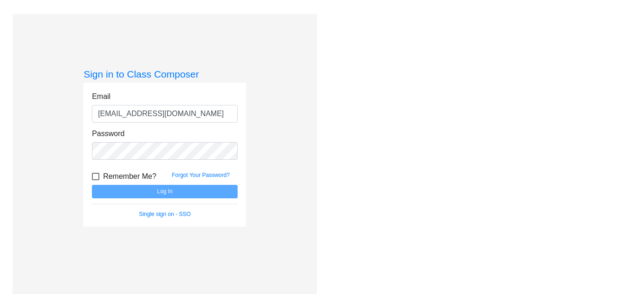 This screenshot has height=294, width=634. Describe the element at coordinates (101, 96) in the screenshot. I see `label: Email` at that location.